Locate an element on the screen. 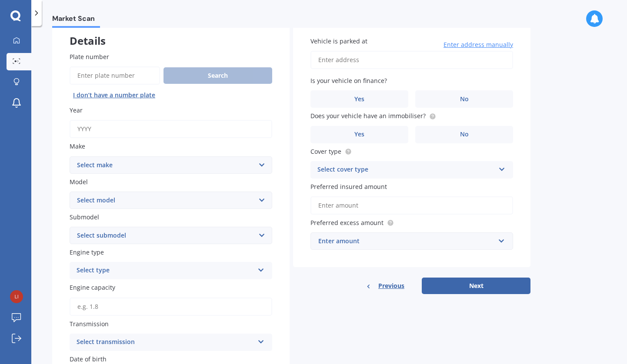  span: Engine capacity is located at coordinates (92, 287).